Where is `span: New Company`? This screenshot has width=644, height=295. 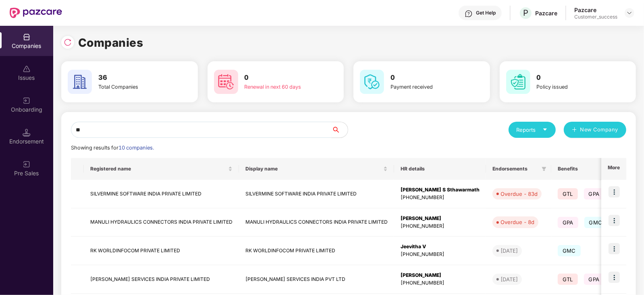 span: New Company is located at coordinates (599, 130).